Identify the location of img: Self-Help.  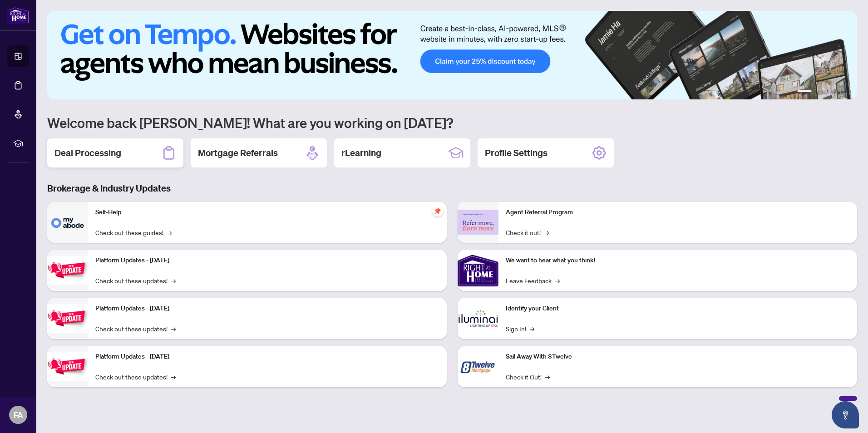
(67, 223).